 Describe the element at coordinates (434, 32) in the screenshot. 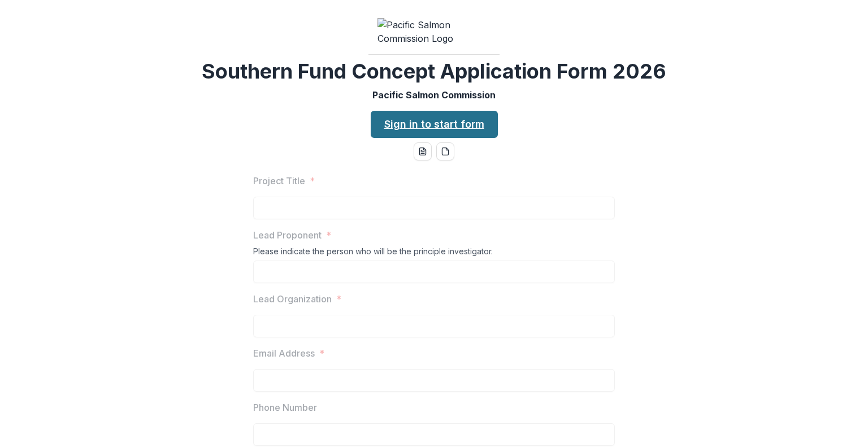

I see `img: Pacific Salmon Commission Logo` at that location.